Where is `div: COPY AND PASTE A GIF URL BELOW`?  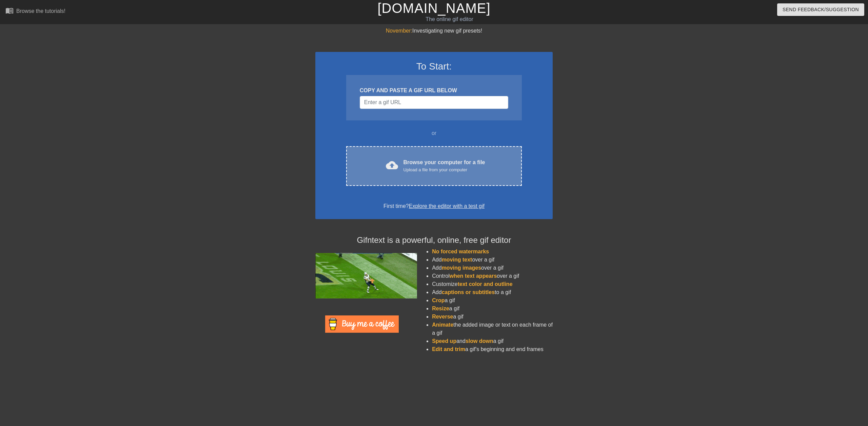 div: COPY AND PASTE A GIF URL BELOW is located at coordinates (434, 90).